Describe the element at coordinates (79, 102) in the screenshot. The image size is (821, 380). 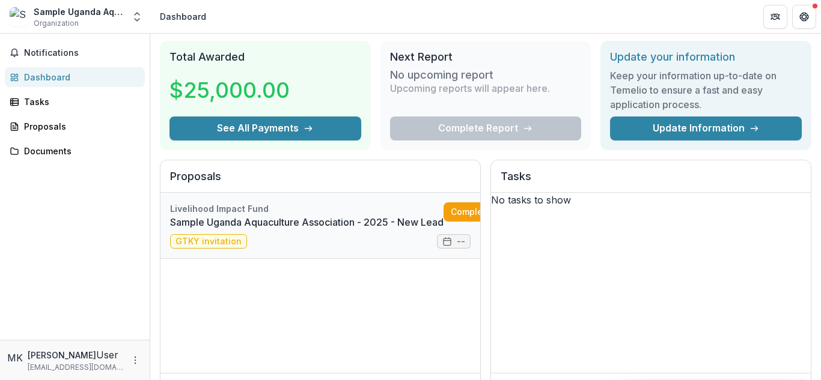
I see `div: Tasks` at that location.